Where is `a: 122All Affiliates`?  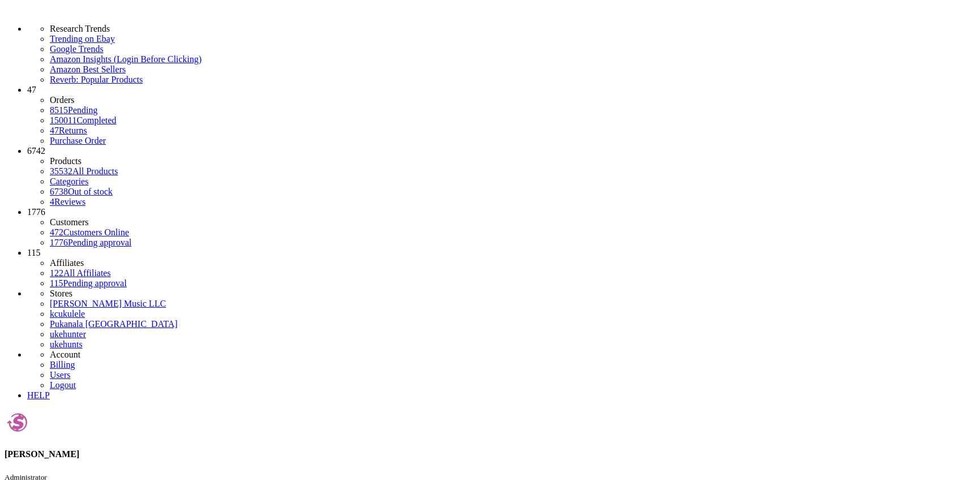 a: 122All Affiliates is located at coordinates (80, 272).